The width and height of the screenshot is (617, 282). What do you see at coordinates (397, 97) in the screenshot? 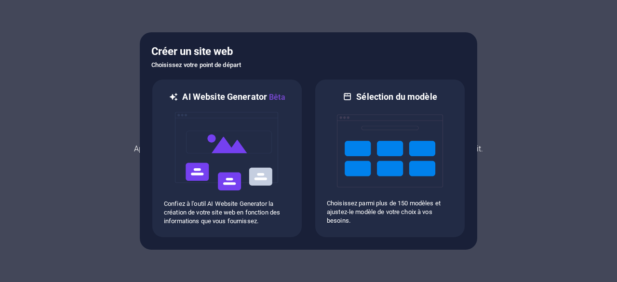
I see `h6: Sélection du modèle` at bounding box center [397, 97].